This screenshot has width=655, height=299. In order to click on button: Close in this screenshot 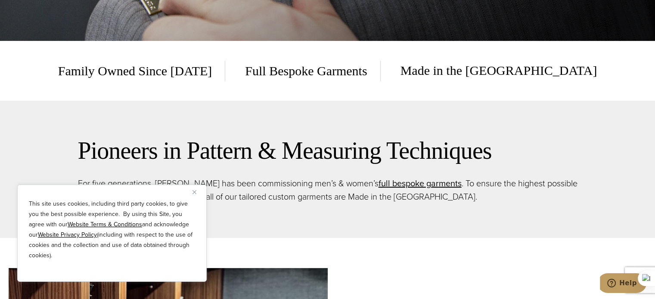, I will do `click(198, 192)`.